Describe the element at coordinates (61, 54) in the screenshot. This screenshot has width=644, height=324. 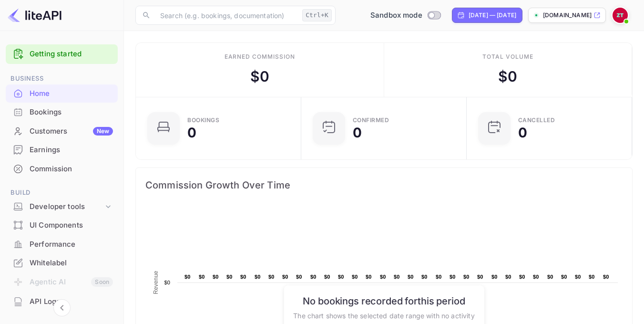
I see `div: Getting started` at that location.